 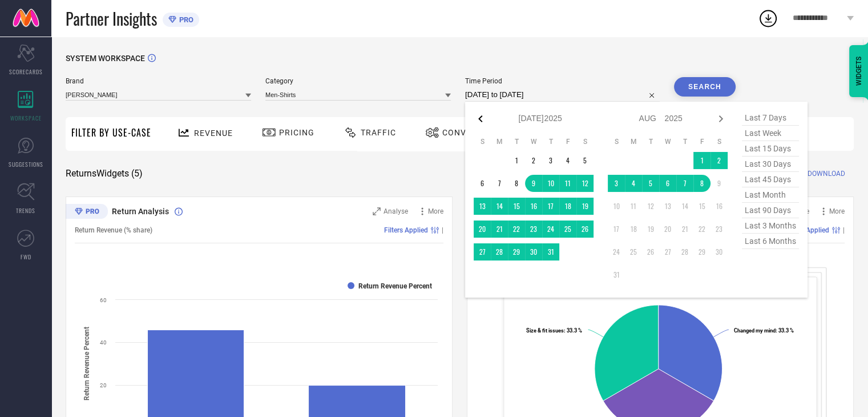 What do you see at coordinates (668, 141) in the screenshot?
I see `th: Wednesday` at bounding box center [668, 141].